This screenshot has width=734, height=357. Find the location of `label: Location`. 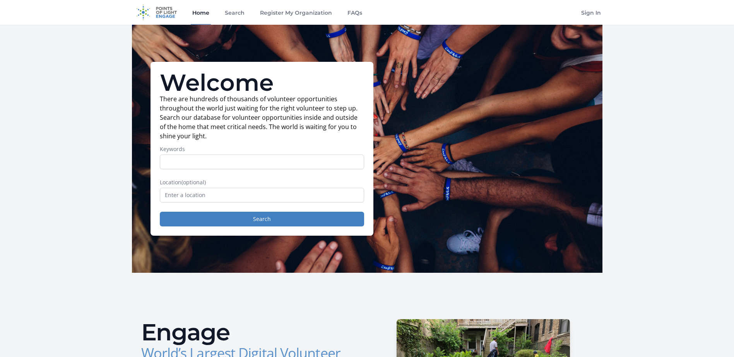

label: Location is located at coordinates (262, 183).